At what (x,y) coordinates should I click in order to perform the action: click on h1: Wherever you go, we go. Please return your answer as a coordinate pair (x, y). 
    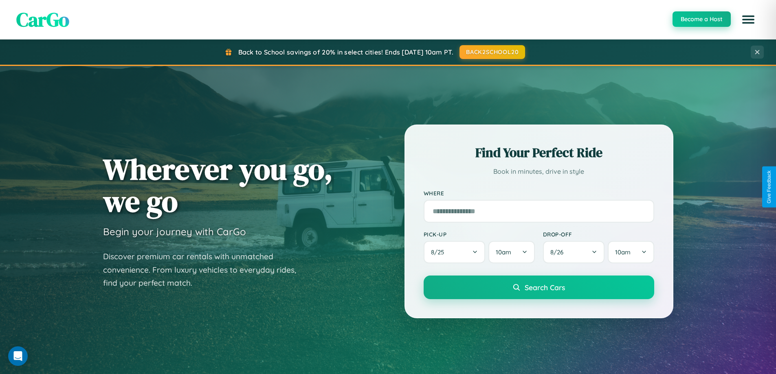
    Looking at the image, I should click on (218, 185).